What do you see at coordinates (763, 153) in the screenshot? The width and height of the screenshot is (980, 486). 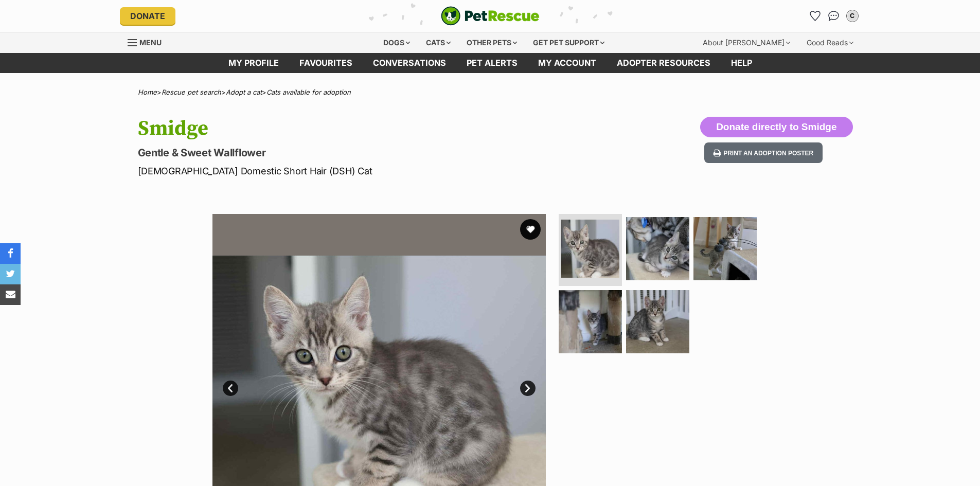 I see `button: Print an adoption poster` at bounding box center [763, 153].